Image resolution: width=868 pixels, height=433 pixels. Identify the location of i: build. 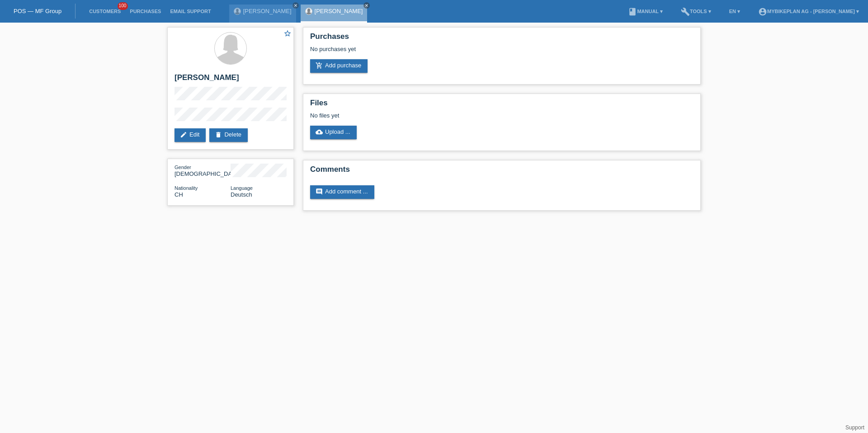
(686, 12).